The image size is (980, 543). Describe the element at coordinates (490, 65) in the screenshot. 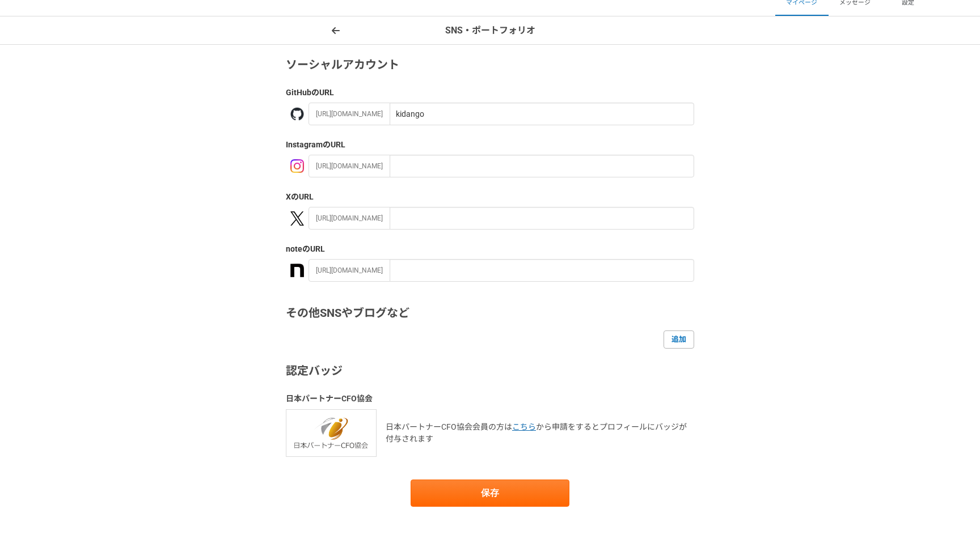

I see `h3: ソーシャルアカウント` at that location.